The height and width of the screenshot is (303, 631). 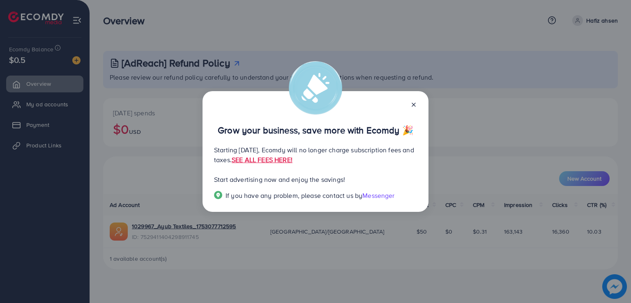 I want to click on p: Grow your business, save more with Ecomdy 🎉, so click(x=315, y=130).